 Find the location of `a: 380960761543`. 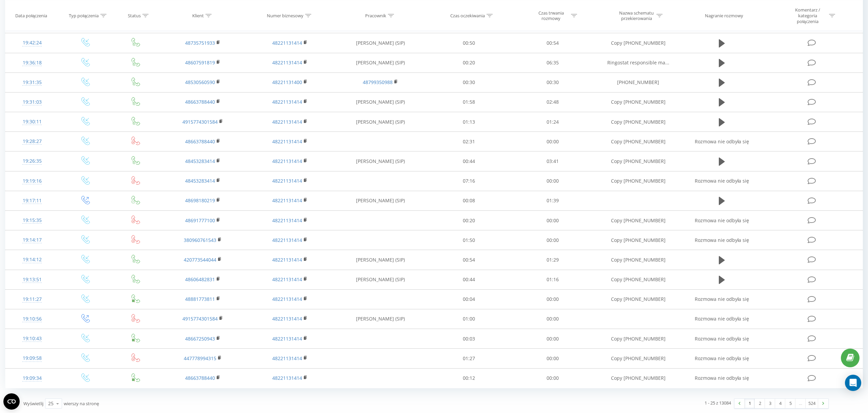

a: 380960761543 is located at coordinates (200, 240).